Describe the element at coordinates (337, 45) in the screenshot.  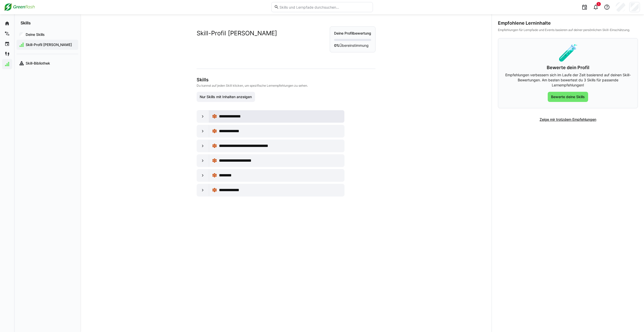
I see `strong: 0%` at that location.